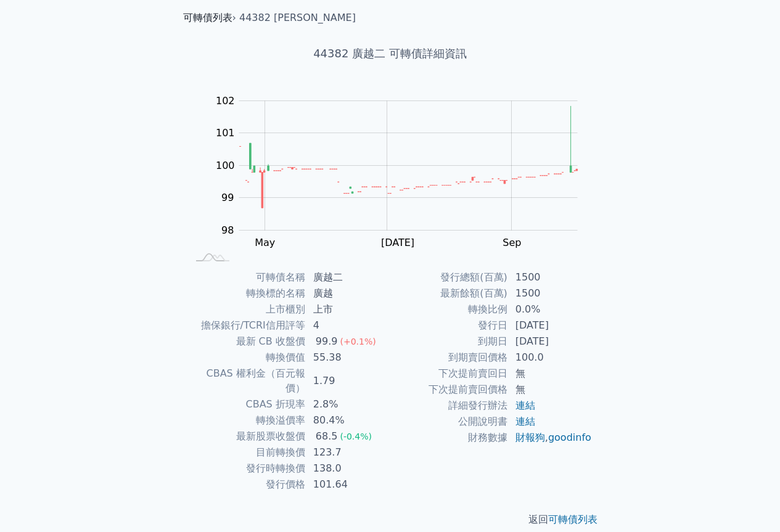 Image resolution: width=780 pixels, height=532 pixels. Describe the element at coordinates (512, 242) in the screenshot. I see `tspan: Sep` at that location.